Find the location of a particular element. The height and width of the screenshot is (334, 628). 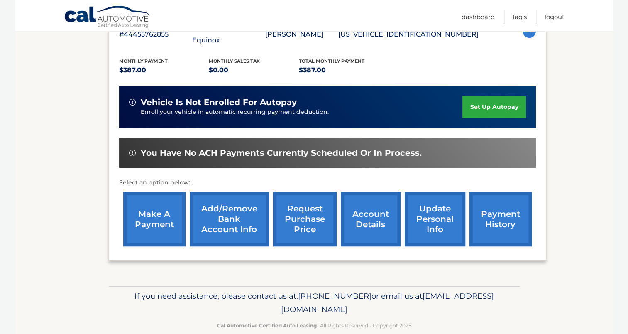

a: account details is located at coordinates (371, 219).